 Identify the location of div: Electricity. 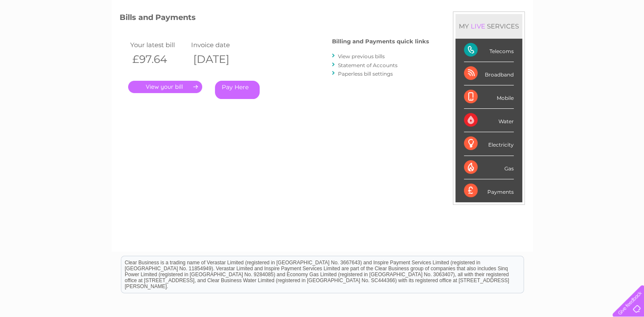
(489, 144).